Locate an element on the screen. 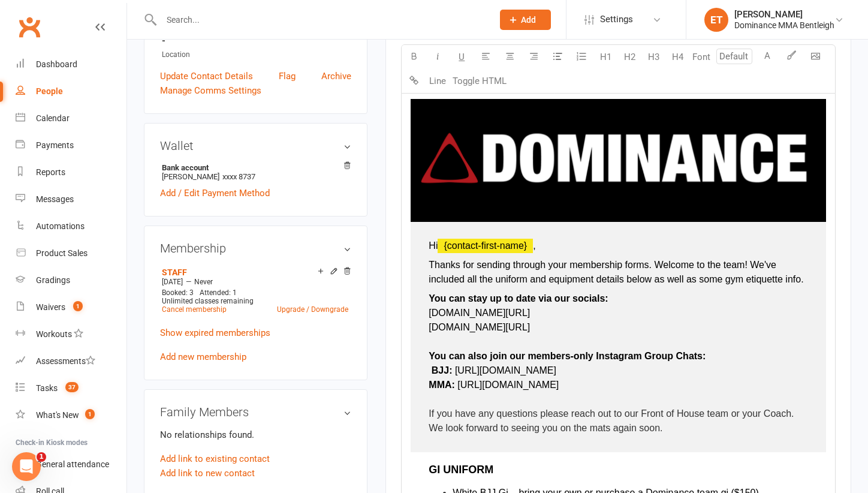 The height and width of the screenshot is (493, 868). a: Add link to existing contact is located at coordinates (215, 459).